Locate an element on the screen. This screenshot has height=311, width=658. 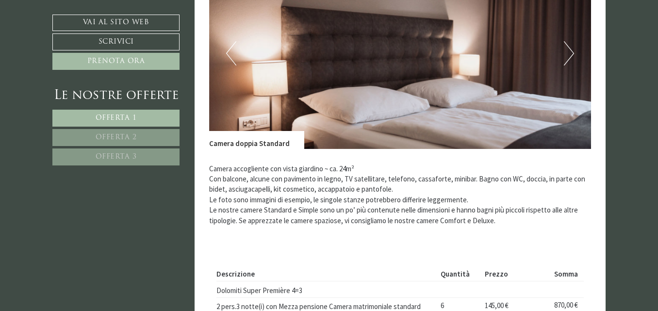
th: Somma is located at coordinates (567, 274).